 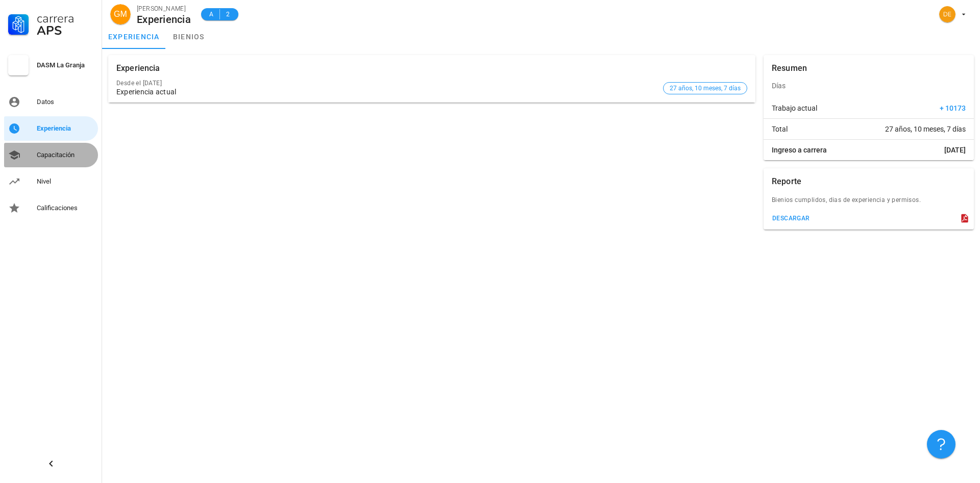 What do you see at coordinates (51, 129) in the screenshot?
I see `a: Experiencia` at bounding box center [51, 129].